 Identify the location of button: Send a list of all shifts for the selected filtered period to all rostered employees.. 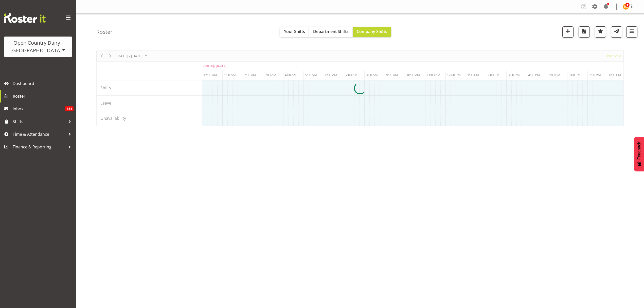
(617, 32).